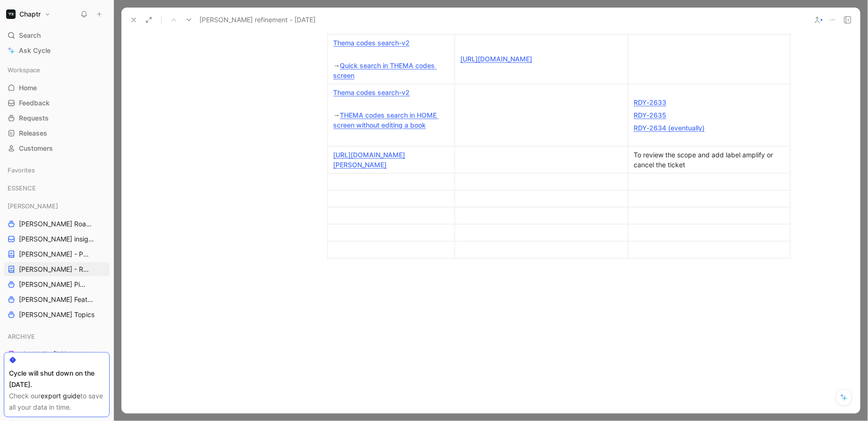 Image resolution: width=868 pixels, height=421 pixels. I want to click on a: export guide, so click(61, 396).